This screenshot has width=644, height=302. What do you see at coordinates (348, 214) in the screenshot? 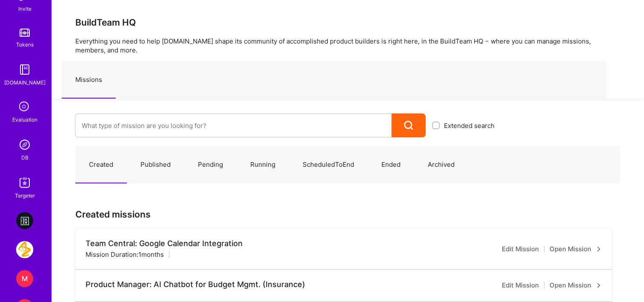
I see `h3: Created missions` at bounding box center [348, 214].